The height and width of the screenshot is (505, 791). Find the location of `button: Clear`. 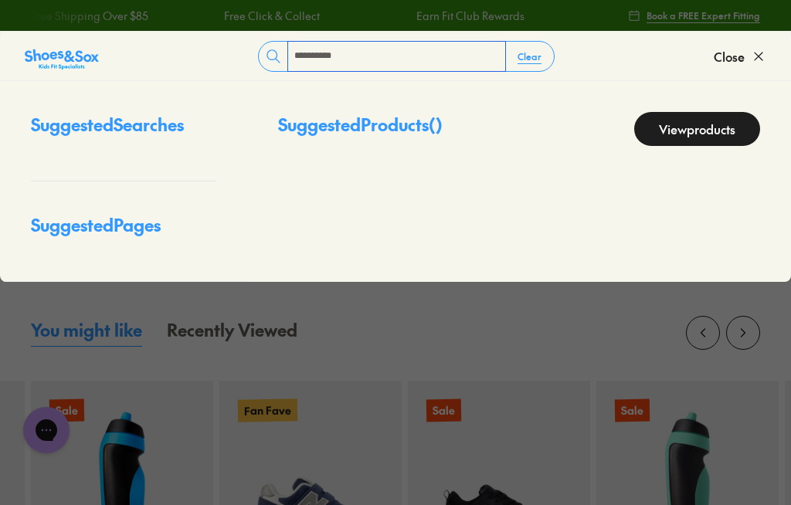

button: Clear is located at coordinates (529, 56).